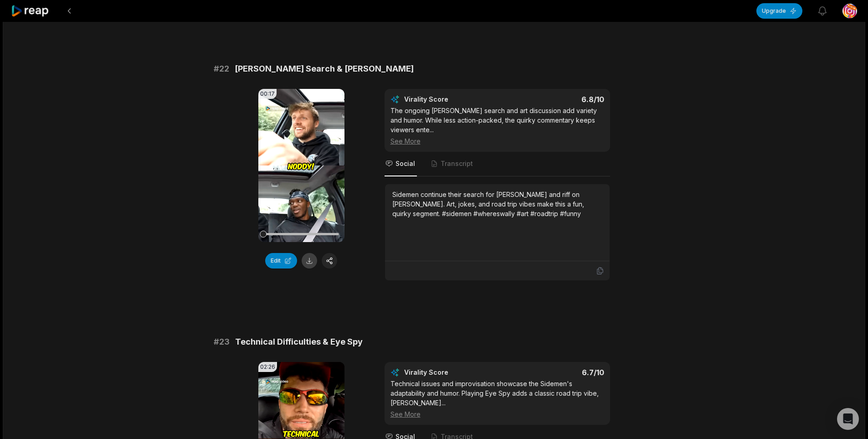 The image size is (868, 439). What do you see at coordinates (281, 261) in the screenshot?
I see `button: Edit` at bounding box center [281, 261].